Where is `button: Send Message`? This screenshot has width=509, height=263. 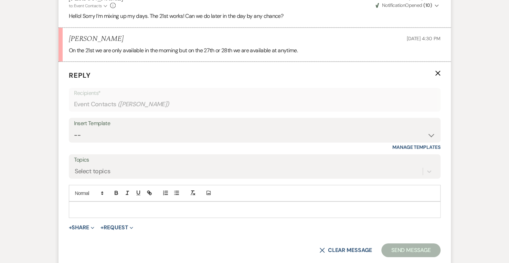
button: Send Message is located at coordinates (410, 250).